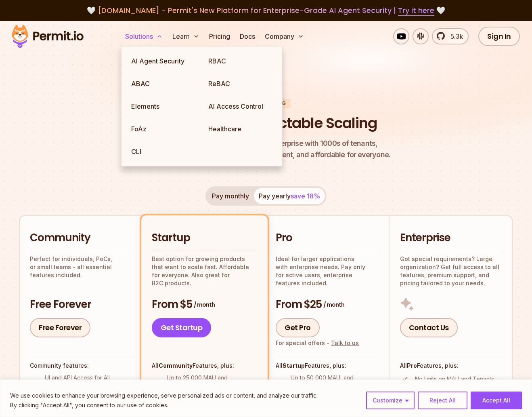 Image resolution: width=532 pixels, height=417 pixels. What do you see at coordinates (454, 36) in the screenshot?
I see `span: 5.3k` at bounding box center [454, 36].